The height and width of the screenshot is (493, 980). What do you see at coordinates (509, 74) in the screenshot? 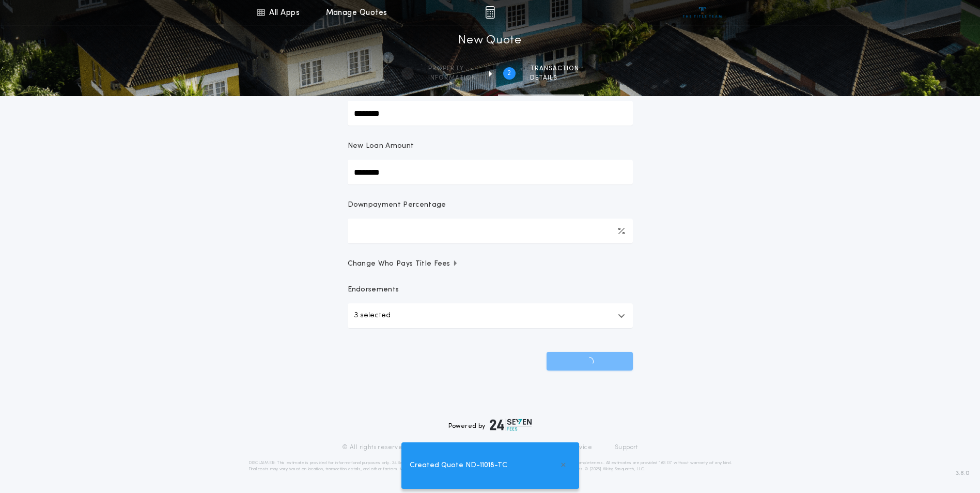
I see `h2: 2` at bounding box center [509, 74].